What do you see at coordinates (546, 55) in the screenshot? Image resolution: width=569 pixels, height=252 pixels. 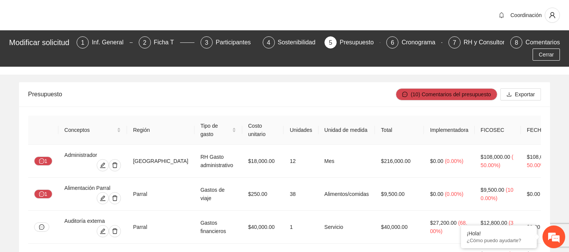 I see `span: Cerrar` at bounding box center [546, 55].